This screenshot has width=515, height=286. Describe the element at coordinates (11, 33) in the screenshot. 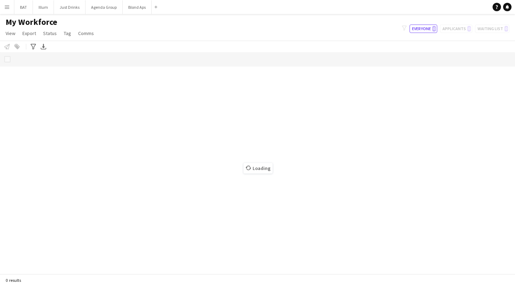

I see `span: View` at that location.